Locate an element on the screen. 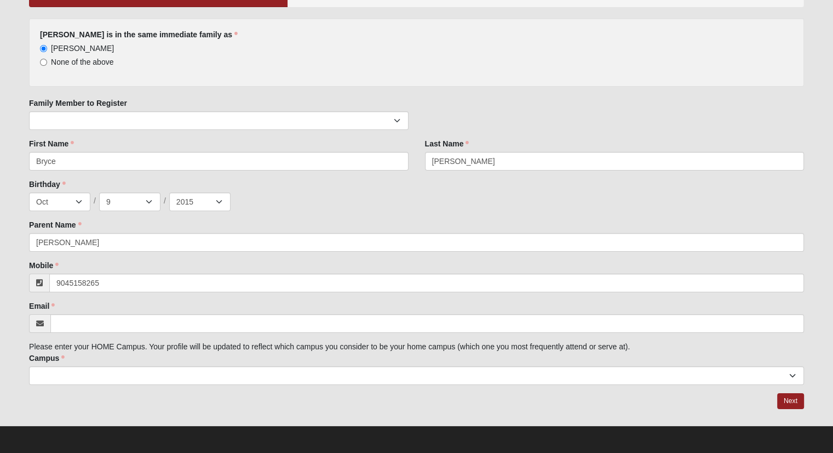 Image resolution: width=833 pixels, height=453 pixels. div: Please enter your HOME Campus. Your profile will be updated to reflect which campus you consider ... is located at coordinates (416, 201).